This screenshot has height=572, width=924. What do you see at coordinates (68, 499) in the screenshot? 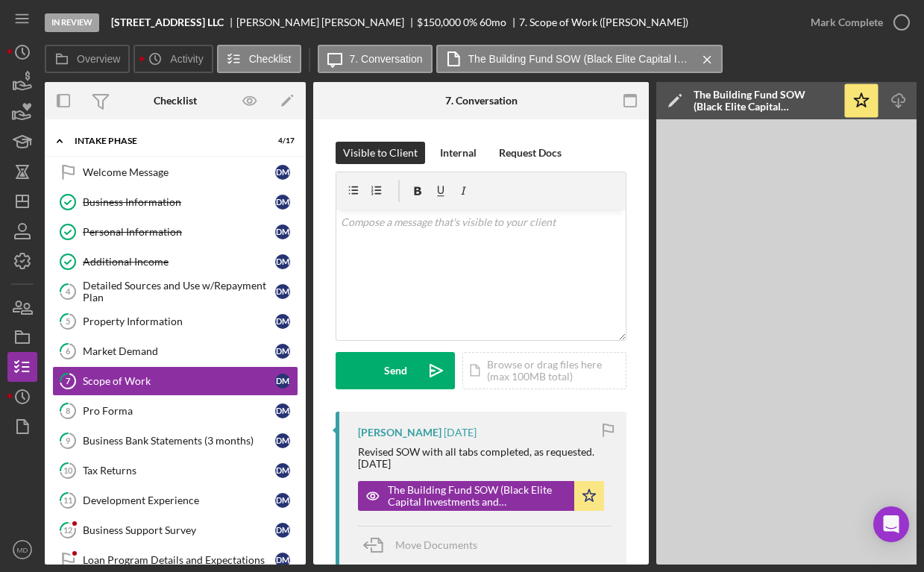
I see `tspan: 11` at bounding box center [68, 499].